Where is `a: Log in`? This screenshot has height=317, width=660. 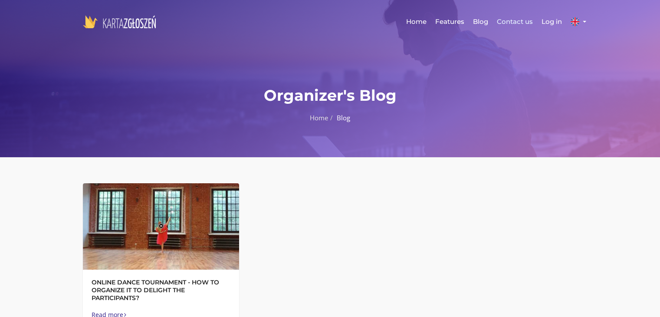 a: Log in is located at coordinates (552, 22).